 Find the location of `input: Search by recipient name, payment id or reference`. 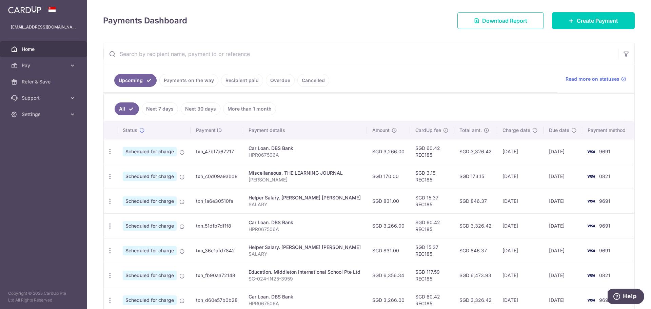

input: Search by recipient name, payment id or reference is located at coordinates (361, 54).